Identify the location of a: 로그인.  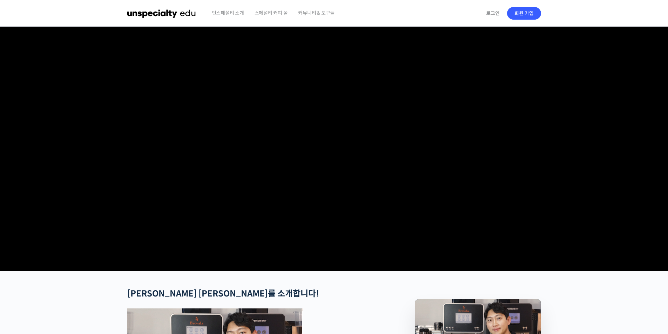
(493, 13).